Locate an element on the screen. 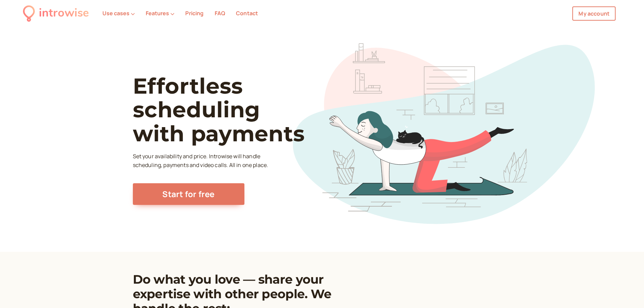 The width and height of the screenshot is (644, 308). a: FAQ is located at coordinates (220, 13).